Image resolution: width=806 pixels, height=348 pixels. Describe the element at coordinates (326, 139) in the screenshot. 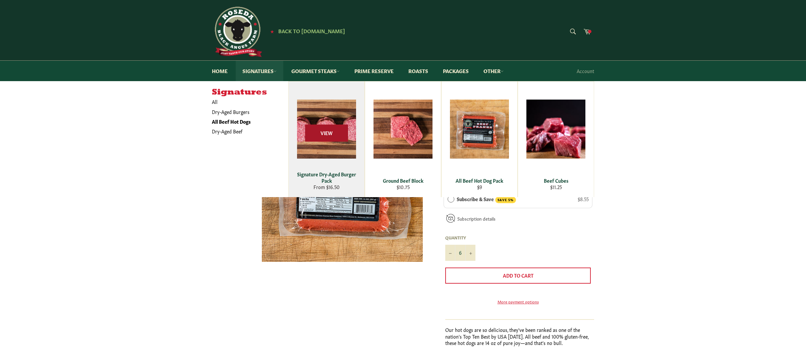

I see `a: Signature Dry-Aged Burger Pack Signature Dry-Aged Burger Pack From $16.50 View` at that location.